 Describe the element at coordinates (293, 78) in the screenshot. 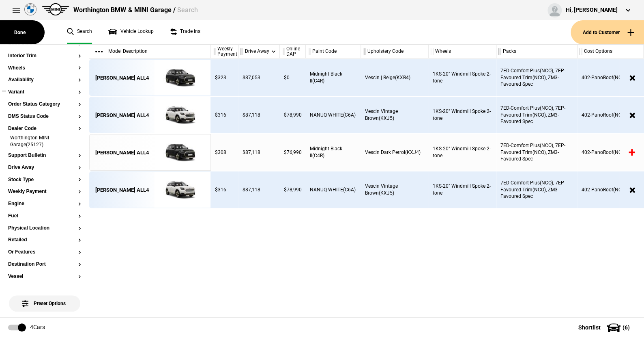

I see `div: $0` at that location.